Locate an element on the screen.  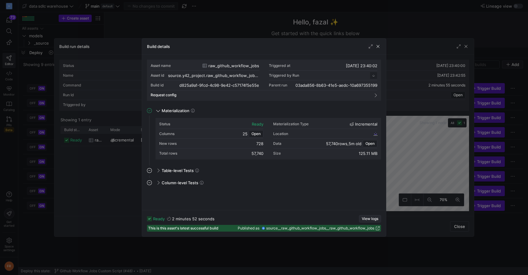
span: Column-level Tests is located at coordinates (180, 183).